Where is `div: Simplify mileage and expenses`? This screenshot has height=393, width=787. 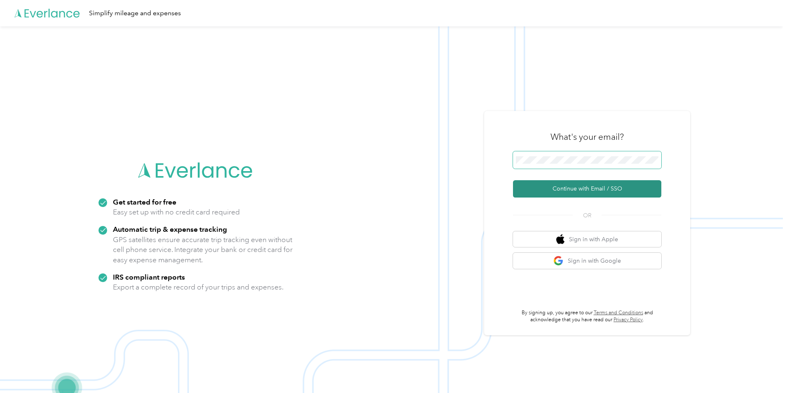
div: Simplify mileage and expenses is located at coordinates (135, 13).